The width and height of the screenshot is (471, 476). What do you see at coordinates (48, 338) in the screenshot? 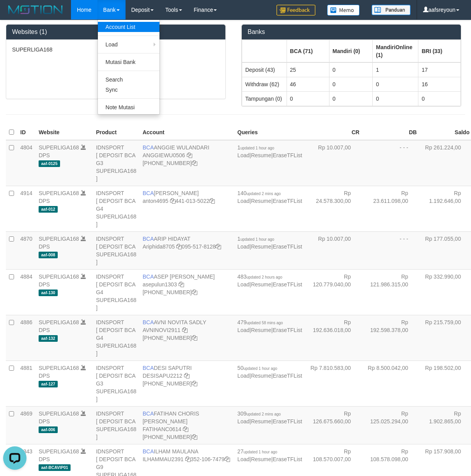
I see `span: aaf-132` at bounding box center [48, 338].